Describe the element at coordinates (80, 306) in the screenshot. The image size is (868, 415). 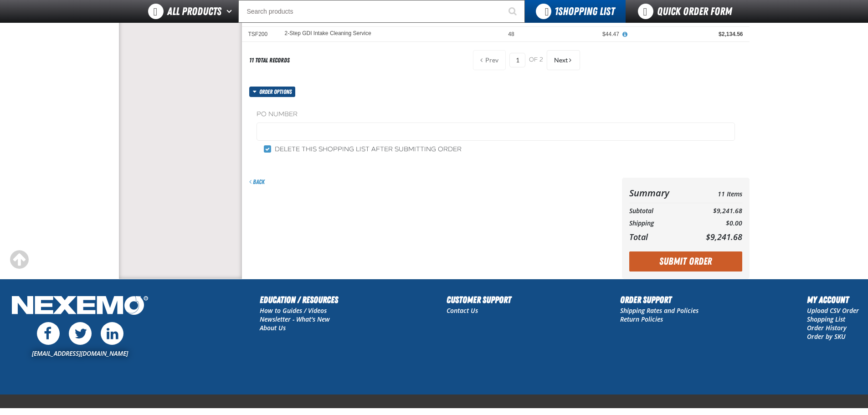
I see `img: Nexemo Logo` at that location.